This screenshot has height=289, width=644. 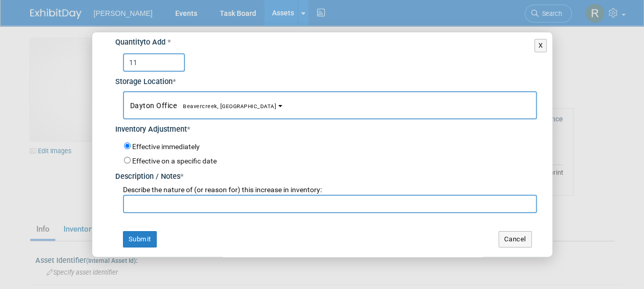 What do you see at coordinates (166, 147) in the screenshot?
I see `label: Effective immediately` at bounding box center [166, 147].